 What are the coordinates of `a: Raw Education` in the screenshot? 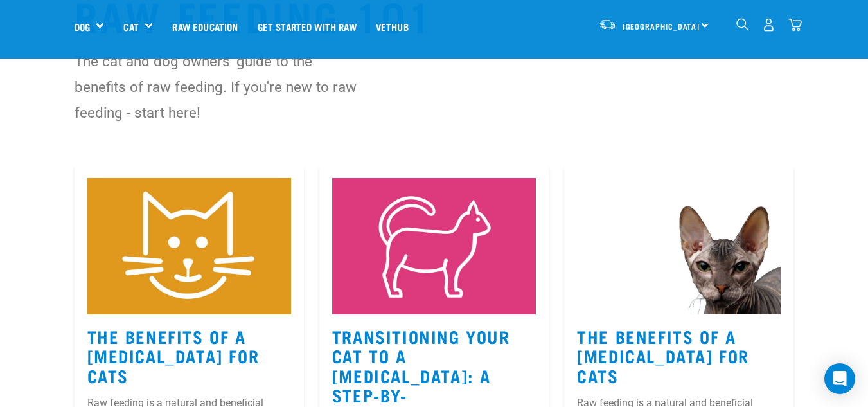 It's located at (205, 27).